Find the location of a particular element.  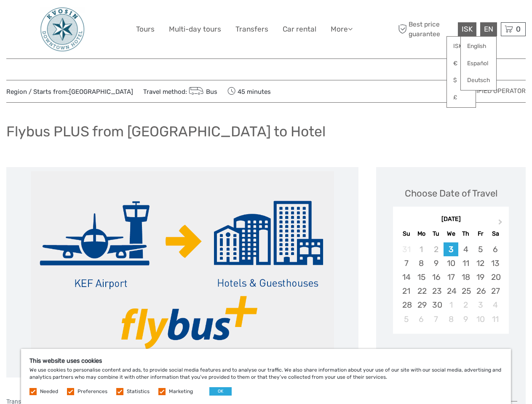

div: Choose Sunday, September 14th, 2025 is located at coordinates (406, 277).